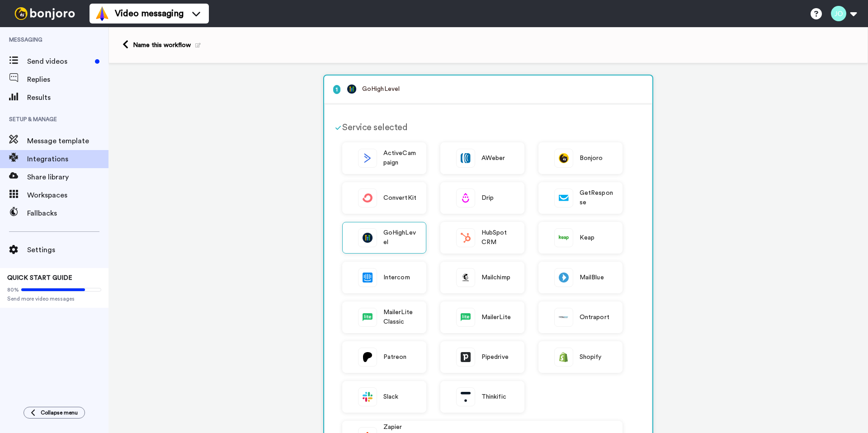 The image size is (868, 433). What do you see at coordinates (465, 237) in the screenshot?
I see `img: logo_hubspot.svg` at bounding box center [465, 237].